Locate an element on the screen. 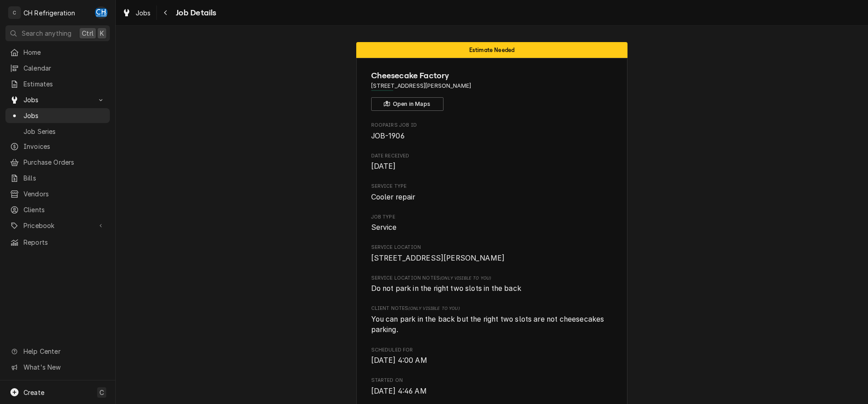 The width and height of the screenshot is (868, 404). a: Clients is located at coordinates (58, 210).